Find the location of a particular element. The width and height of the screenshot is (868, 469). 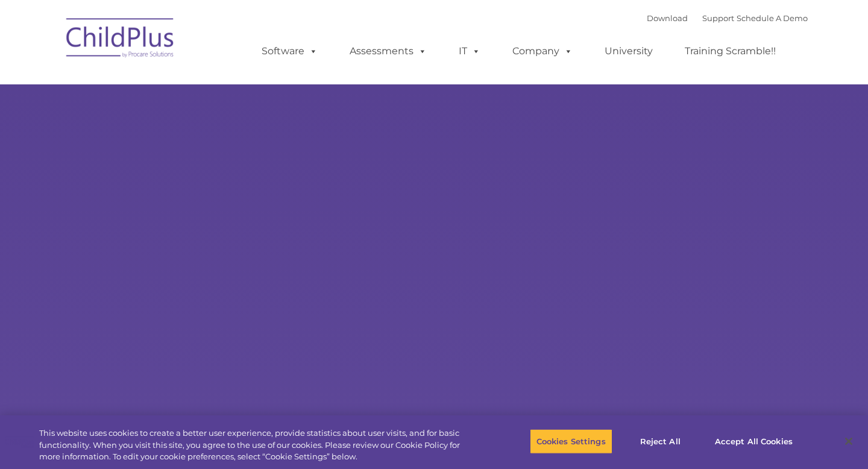

button: Close is located at coordinates (849, 441).